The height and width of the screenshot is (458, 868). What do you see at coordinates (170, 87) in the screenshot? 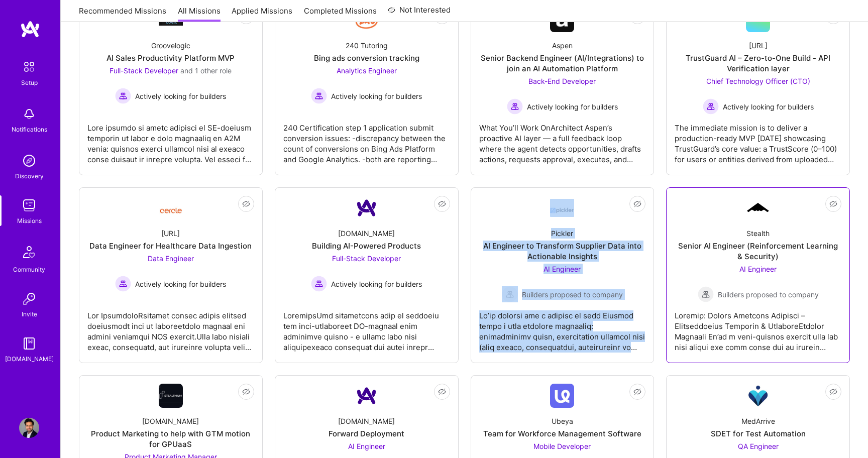
I see `a: Company LogoGroovelogicAI Sales Productivity Platform MVPFull-Stack Developer and 1 other roleAct...` at bounding box center [170, 87].